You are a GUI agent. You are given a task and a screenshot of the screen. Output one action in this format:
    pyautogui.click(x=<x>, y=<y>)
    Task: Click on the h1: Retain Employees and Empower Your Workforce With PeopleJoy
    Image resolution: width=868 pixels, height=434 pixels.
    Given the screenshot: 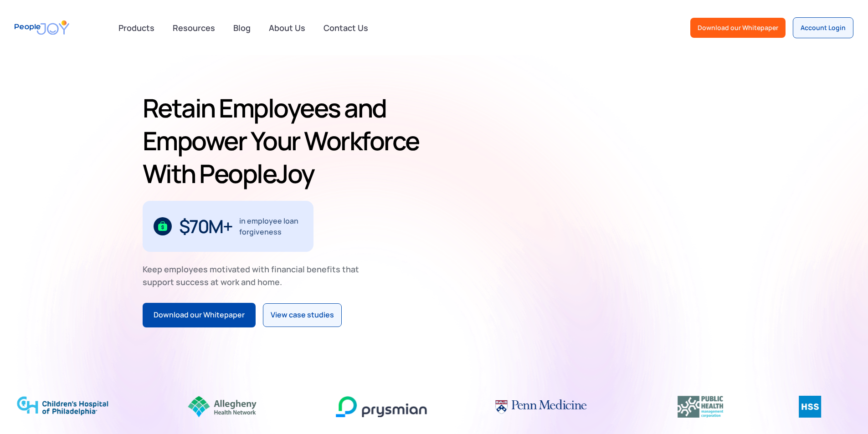 What is the action you would take?
    pyautogui.click(x=287, y=141)
    